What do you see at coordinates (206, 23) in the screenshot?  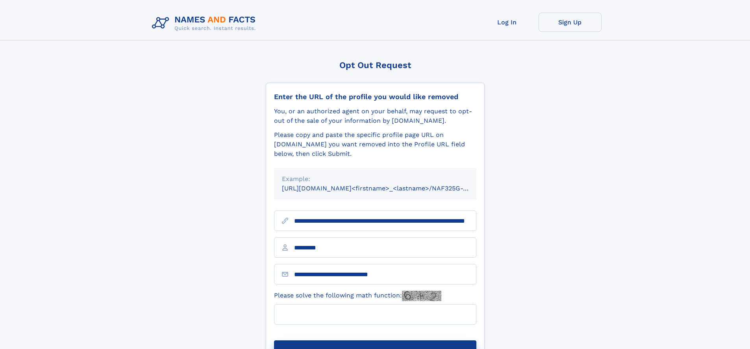 I see `img: Logo Names and Facts` at bounding box center [206, 23].